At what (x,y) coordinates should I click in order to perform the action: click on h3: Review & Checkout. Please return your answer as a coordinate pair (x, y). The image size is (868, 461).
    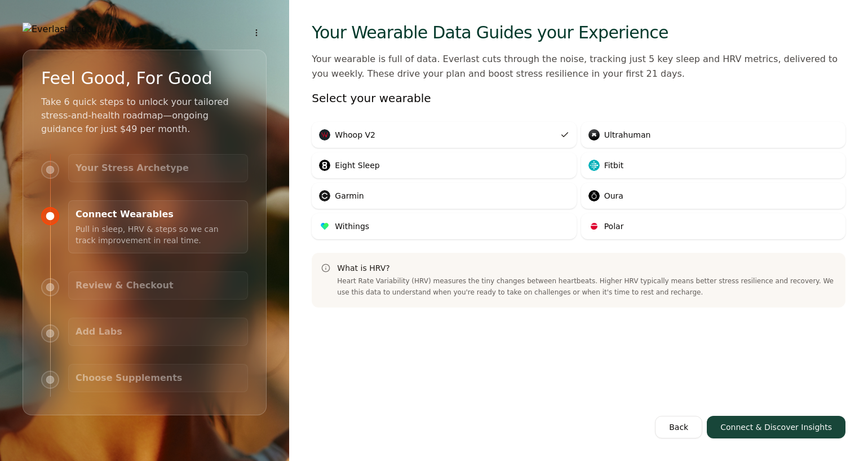
    Looking at the image, I should click on (158, 285).